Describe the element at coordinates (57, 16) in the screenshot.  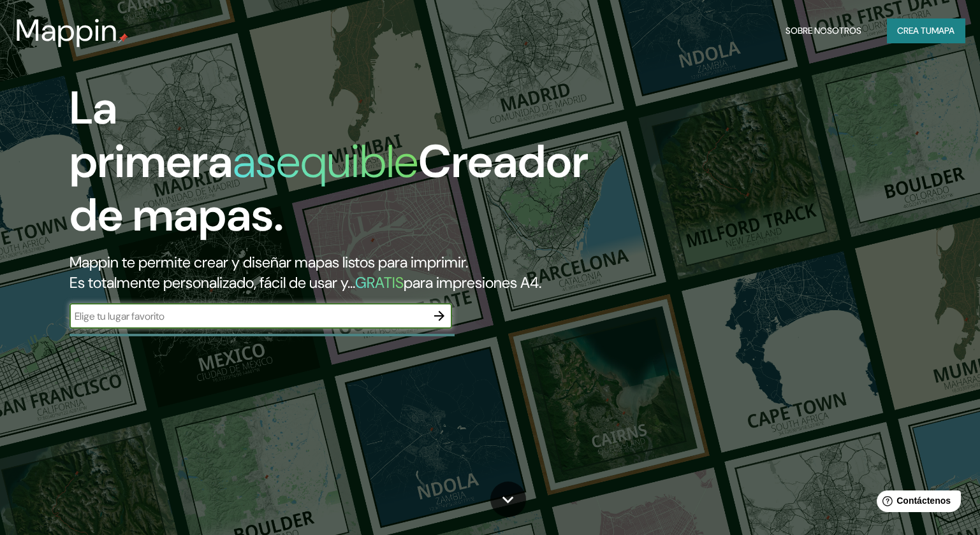
I see `font: Contáctenos` at that location.